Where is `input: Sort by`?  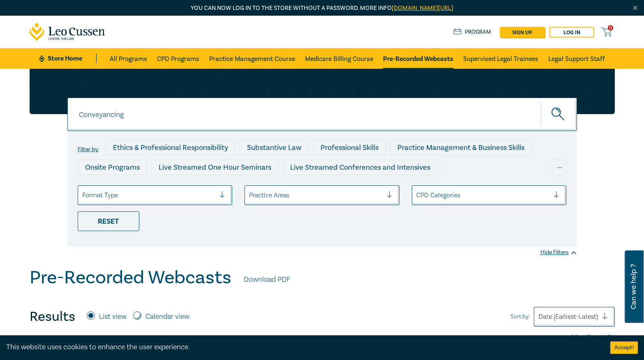 input: Sort by is located at coordinates (539, 316).